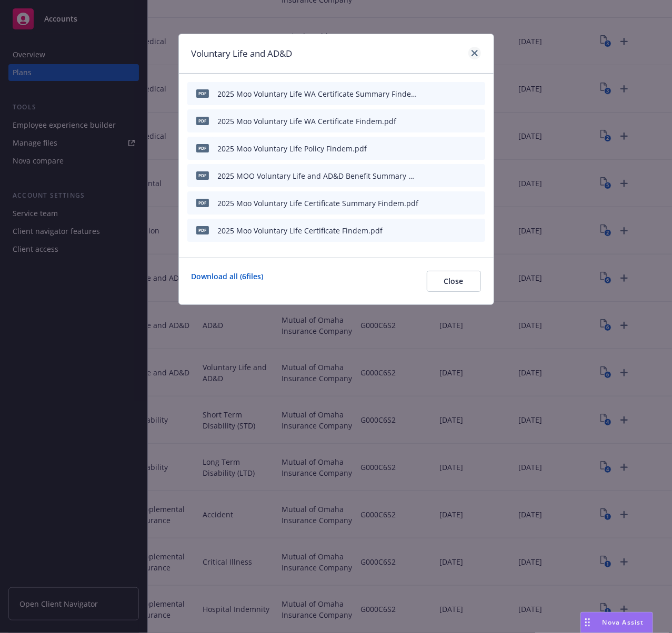  What do you see at coordinates (227, 282) in the screenshot?
I see `a: Download all ( 6 files)` at bounding box center [227, 282].